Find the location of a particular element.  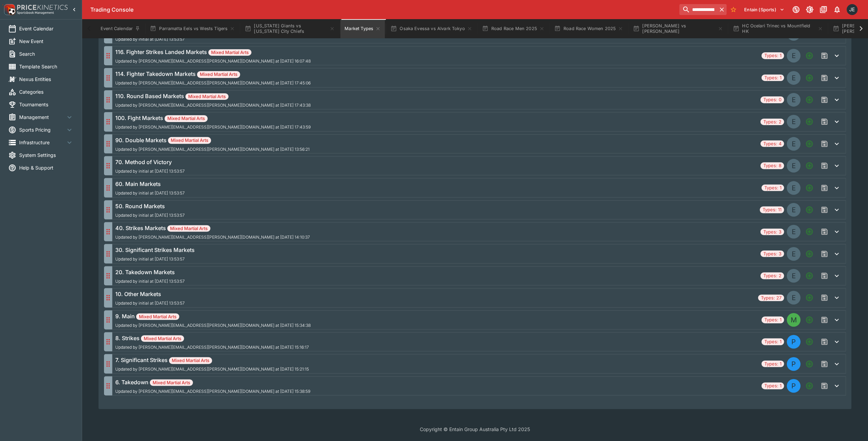

span: Help & Support is located at coordinates (47, 167).